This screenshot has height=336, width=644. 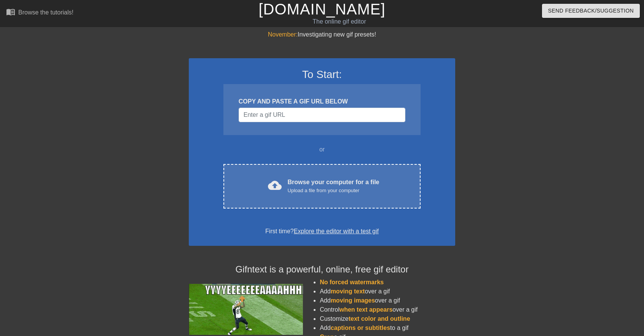 What do you see at coordinates (11, 12) in the screenshot?
I see `span: menu_book` at bounding box center [11, 12].